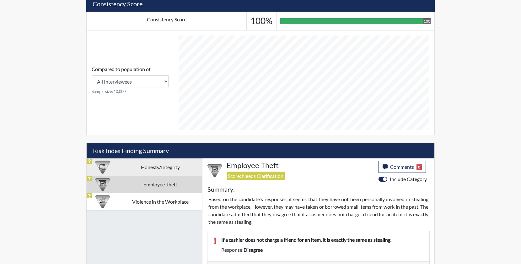 Image resolution: width=521 pixels, height=264 pixels. I want to click on p: Based on the candidate's responses, it seems that they have not been personally involved in steal..., so click(319, 210).